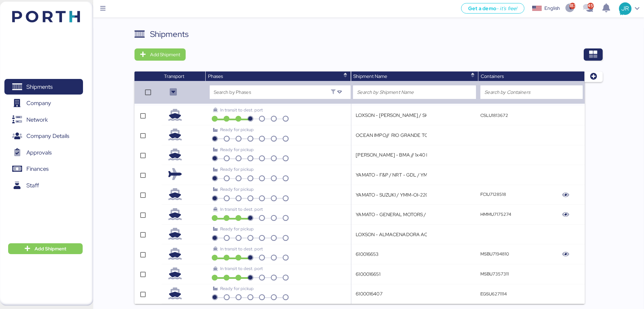 This screenshot has width=644, height=309. Describe the element at coordinates (39, 87) in the screenshot. I see `span: Shipments` at that location.